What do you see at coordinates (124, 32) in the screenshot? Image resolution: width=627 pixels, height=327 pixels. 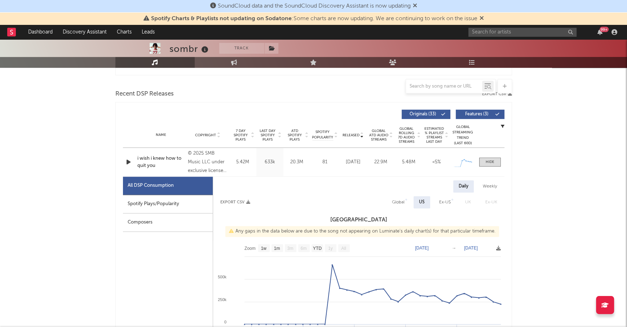 I see `a: Charts` at bounding box center [124, 32].